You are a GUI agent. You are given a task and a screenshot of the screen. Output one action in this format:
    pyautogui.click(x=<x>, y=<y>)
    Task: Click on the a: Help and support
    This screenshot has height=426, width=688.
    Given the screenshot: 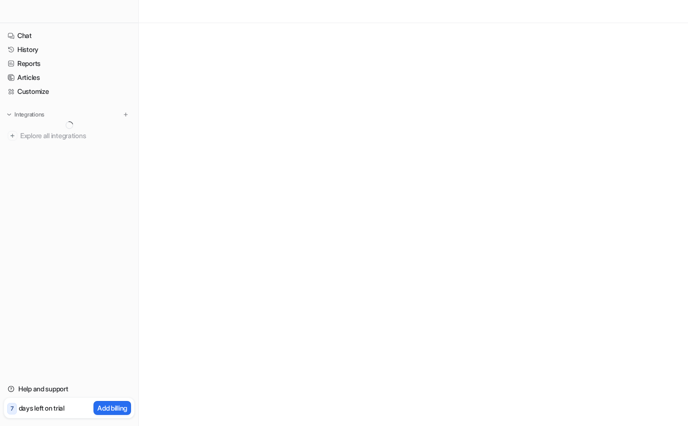 What is the action you would take?
    pyautogui.click(x=69, y=389)
    